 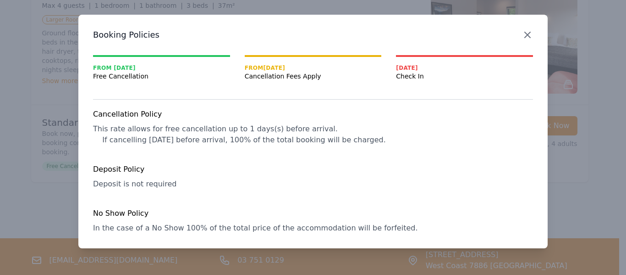 I want to click on span: Check In, so click(x=464, y=76).